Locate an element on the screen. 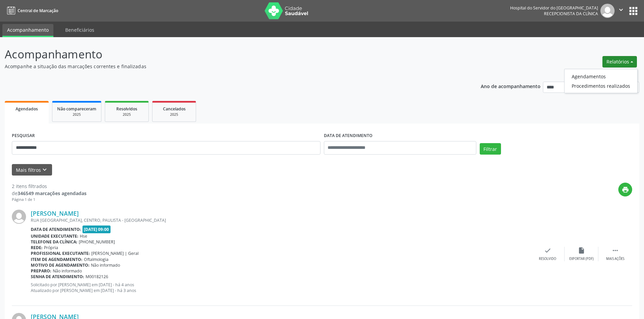 The width and height of the screenshot is (644, 319). div: 2 itens filtrados is located at coordinates (49, 186).